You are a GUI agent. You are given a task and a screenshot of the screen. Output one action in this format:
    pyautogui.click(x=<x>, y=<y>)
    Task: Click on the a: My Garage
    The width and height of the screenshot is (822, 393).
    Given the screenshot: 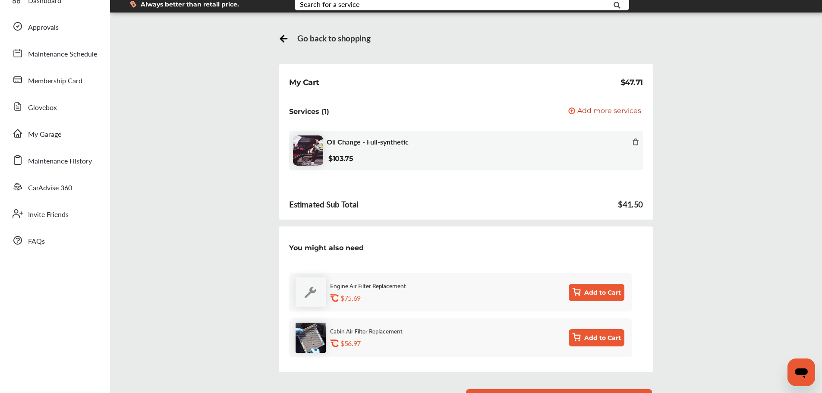 What is the action you would take?
    pyautogui.click(x=54, y=133)
    